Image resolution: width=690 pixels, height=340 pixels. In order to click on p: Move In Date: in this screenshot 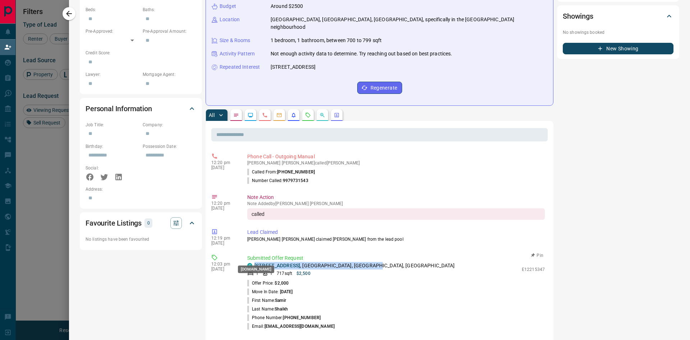, I will do `click(270, 292)`.